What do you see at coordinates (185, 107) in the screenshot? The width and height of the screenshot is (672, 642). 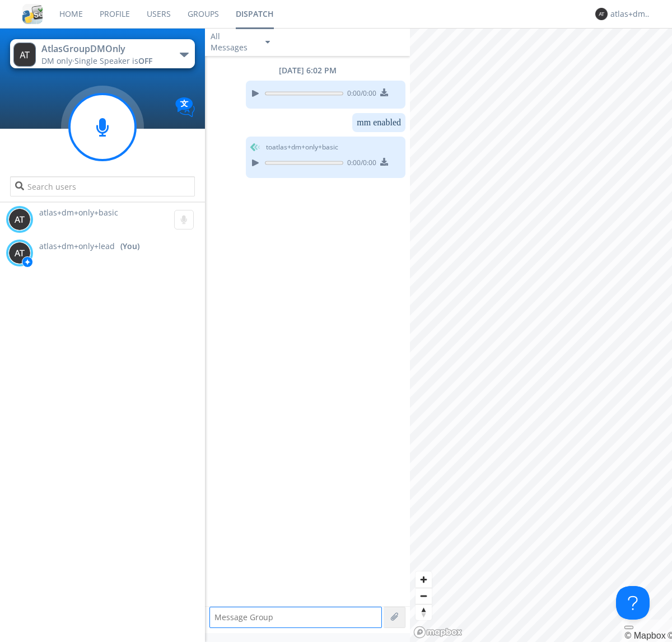 I see `img: Translation enabled` at bounding box center [185, 107].